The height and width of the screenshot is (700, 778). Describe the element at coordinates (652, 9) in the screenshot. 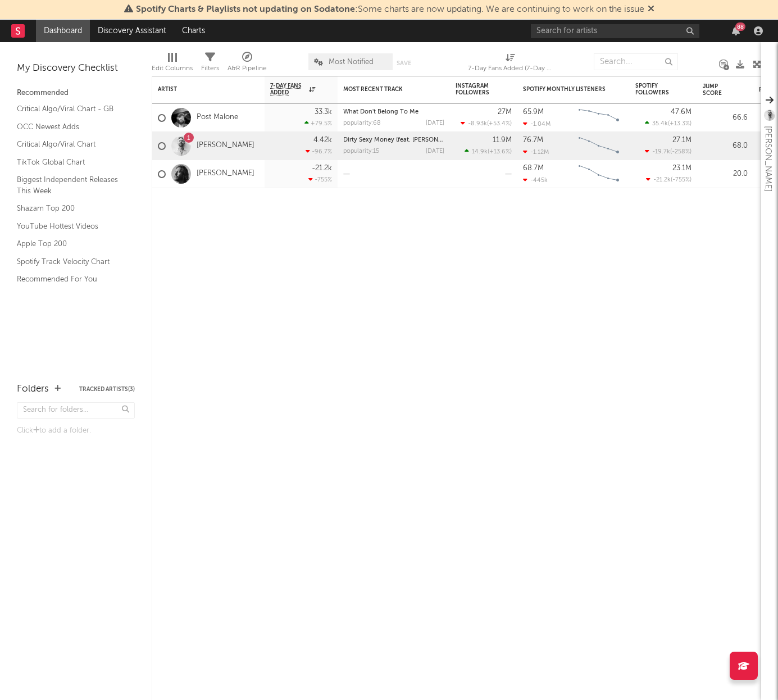

I see `span: Dismiss` at that location.